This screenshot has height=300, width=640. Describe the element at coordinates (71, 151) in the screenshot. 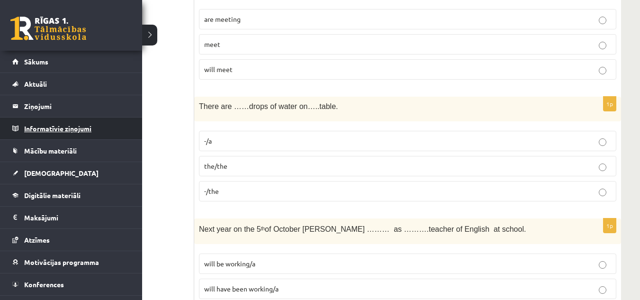

I see `a: Mācību materiāli` at that location.